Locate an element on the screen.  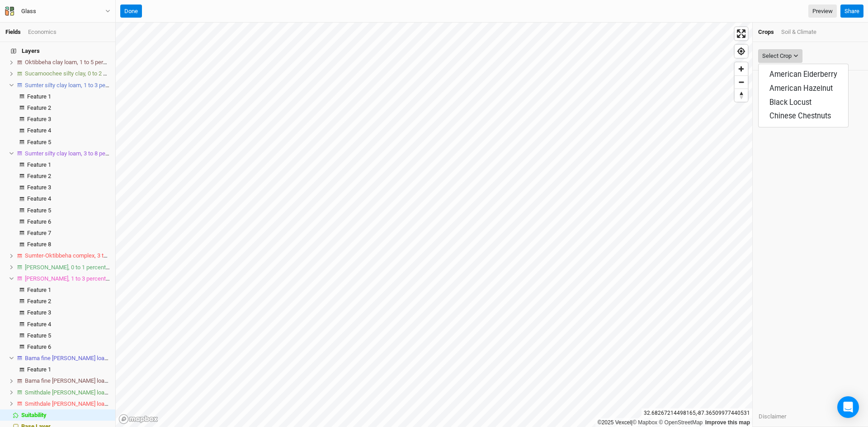
span: Sucarnoochee silty clay, 0 to 2 percent slopes, frequently flooded is located at coordinates (107, 74).